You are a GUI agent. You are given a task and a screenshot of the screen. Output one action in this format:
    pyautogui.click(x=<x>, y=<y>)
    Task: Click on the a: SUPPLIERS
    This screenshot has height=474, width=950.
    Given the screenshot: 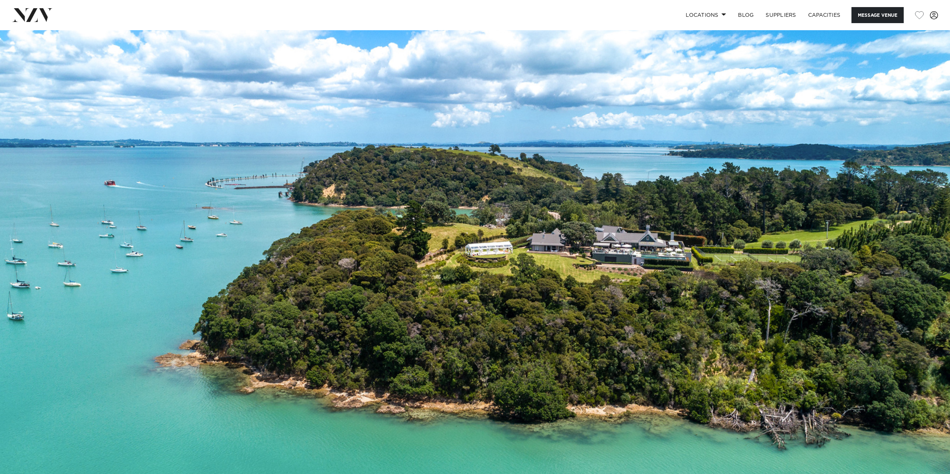 What is the action you would take?
    pyautogui.click(x=780, y=15)
    